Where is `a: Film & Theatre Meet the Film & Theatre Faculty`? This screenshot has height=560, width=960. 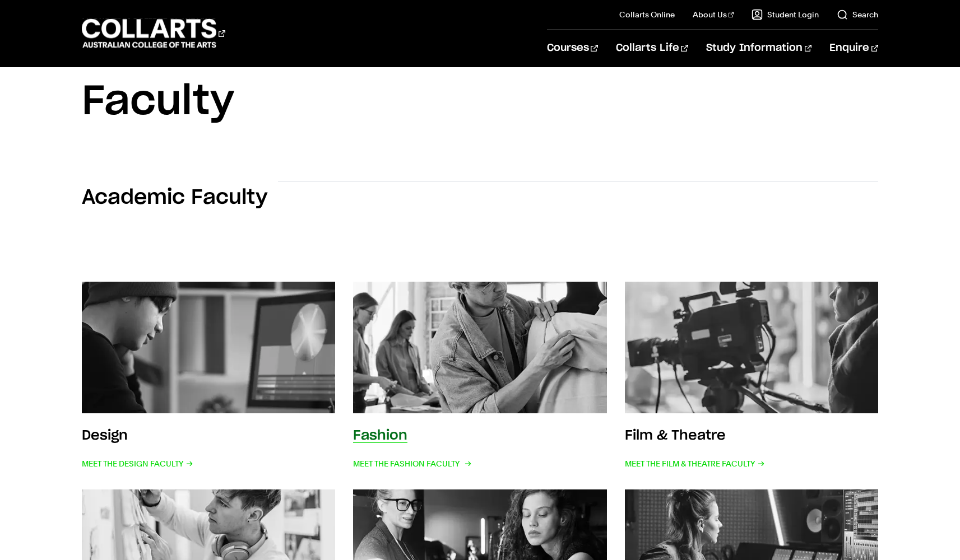 a: Film & Theatre Meet the Film & Theatre Faculty is located at coordinates (751, 377).